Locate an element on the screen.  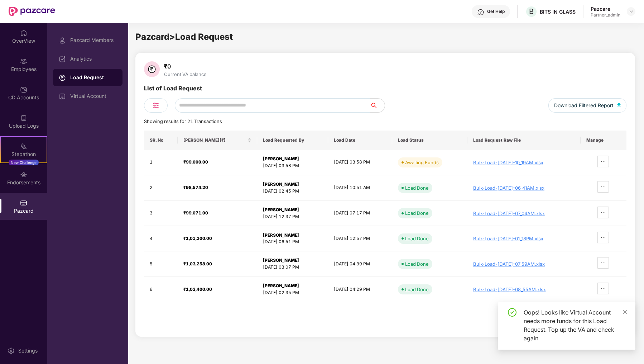
span: close is located at coordinates (625, 312).